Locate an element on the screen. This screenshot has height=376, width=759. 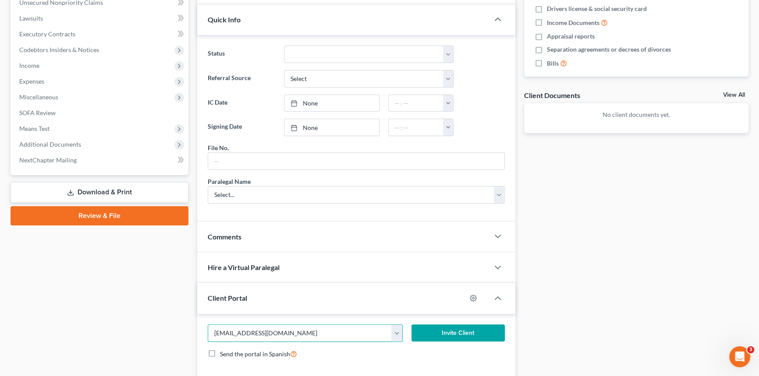
a: Download & Print is located at coordinates (99, 192).